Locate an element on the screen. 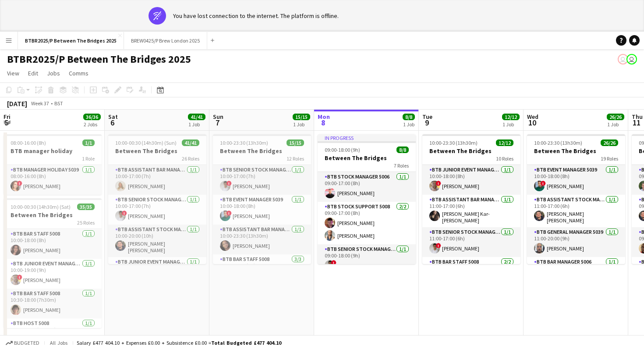 The image size is (644, 350). a: View is located at coordinates (13, 73).